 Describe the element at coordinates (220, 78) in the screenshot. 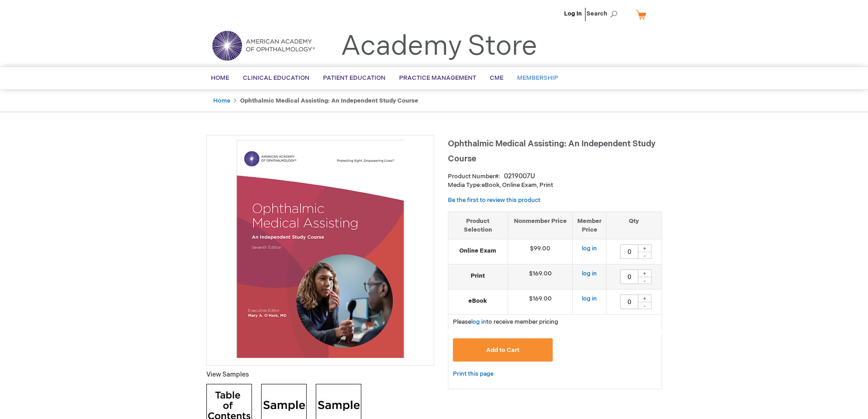

I see `span: Home` at that location.